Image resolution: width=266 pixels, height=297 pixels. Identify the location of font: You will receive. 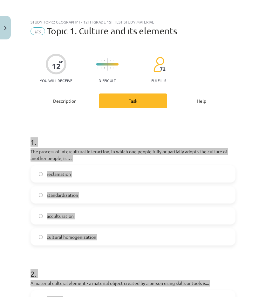
(56, 80).